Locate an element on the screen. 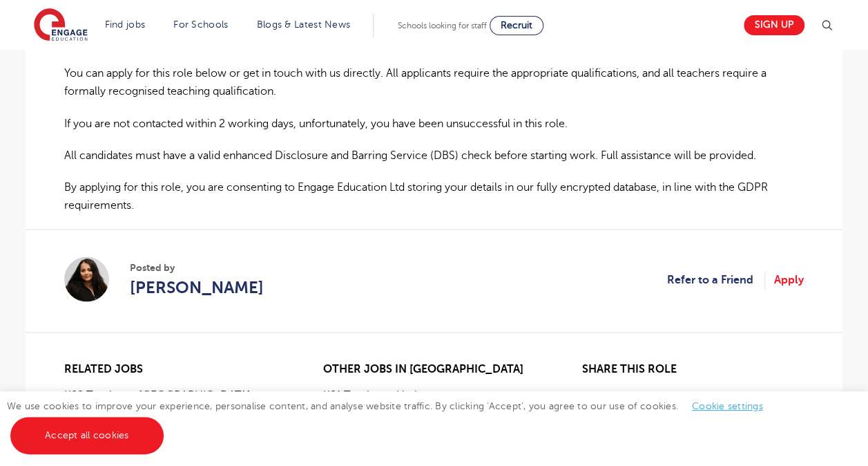 This screenshot has width=868, height=466. h2: Related jobs is located at coordinates (175, 369).